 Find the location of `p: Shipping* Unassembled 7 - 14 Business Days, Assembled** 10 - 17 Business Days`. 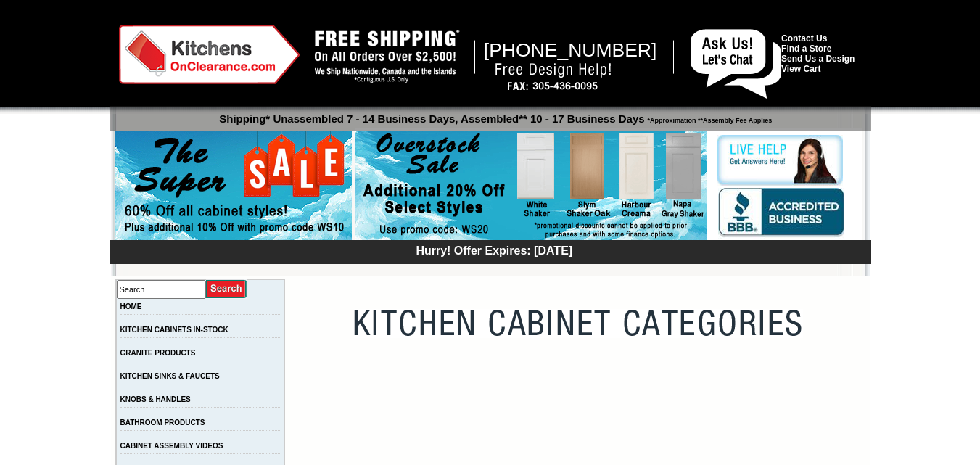

p: Shipping* Unassembled 7 - 14 Business Days, Assembled** 10 - 17 Business Days is located at coordinates (494, 115).